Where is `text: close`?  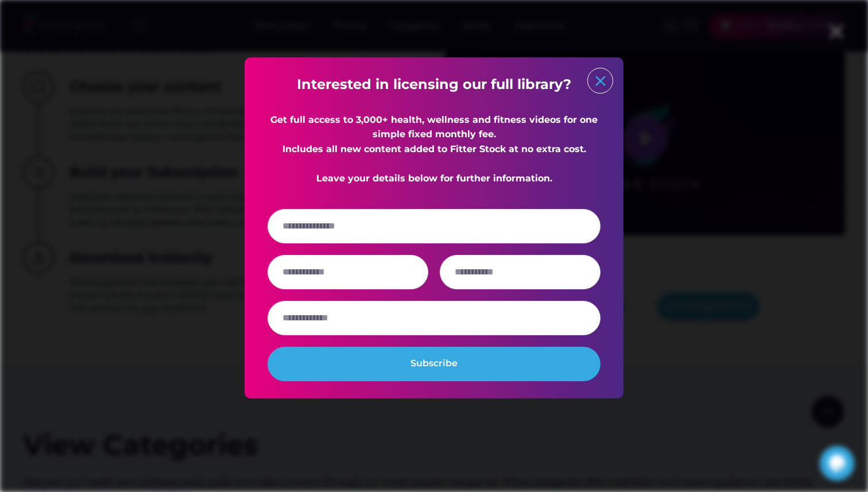 text: close is located at coordinates (600, 81).